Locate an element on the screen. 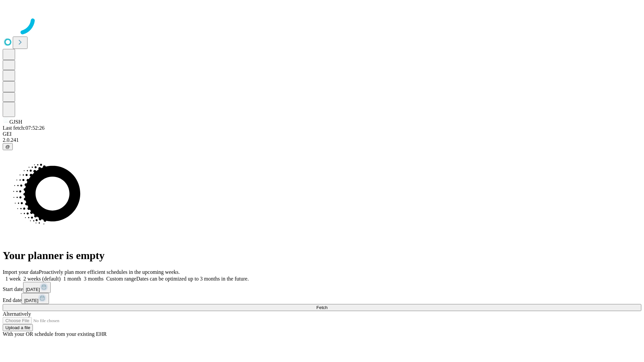  span: Custom range is located at coordinates (121, 279).